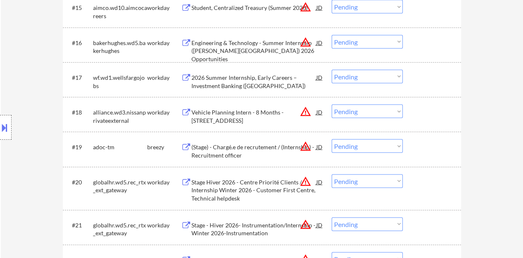 The image size is (523, 258). I want to click on div: #21, so click(79, 225).